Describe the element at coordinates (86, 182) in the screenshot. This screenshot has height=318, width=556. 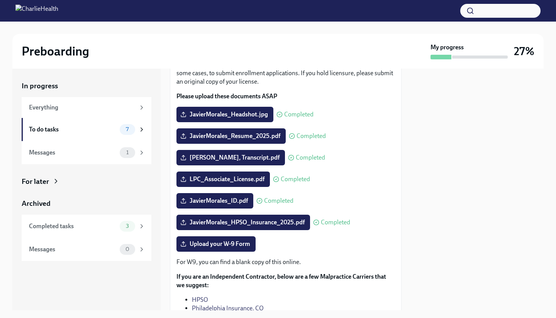
I see `a: For later` at that location.